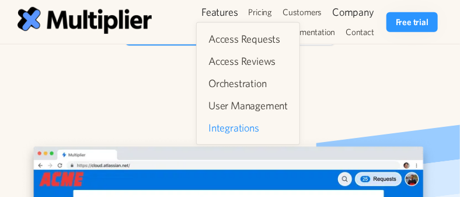 Image resolution: width=460 pixels, height=197 pixels. What do you see at coordinates (302, 12) in the screenshot?
I see `a: Customers` at bounding box center [302, 12].